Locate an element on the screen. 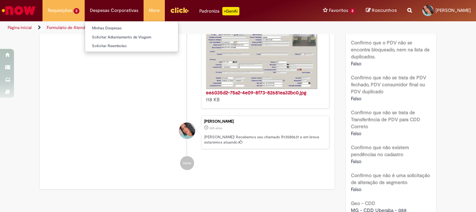 Image resolution: width=476 pixels, height=212 pixels. b: Confirmo que não se trata de PDV fechado, PDV consumidor final ou PDV duplicado is located at coordinates (389, 84).